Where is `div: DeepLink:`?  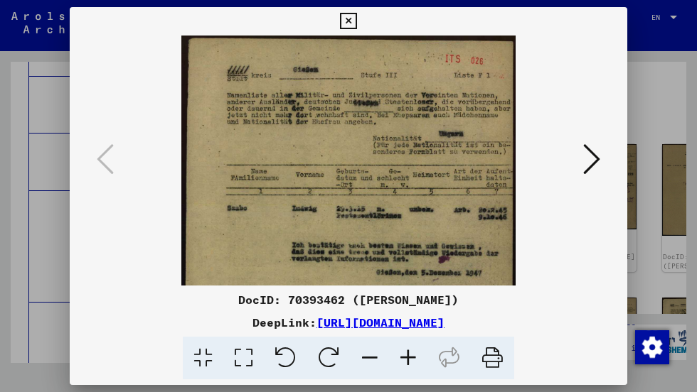 div: DeepLink: is located at coordinates (348, 323).